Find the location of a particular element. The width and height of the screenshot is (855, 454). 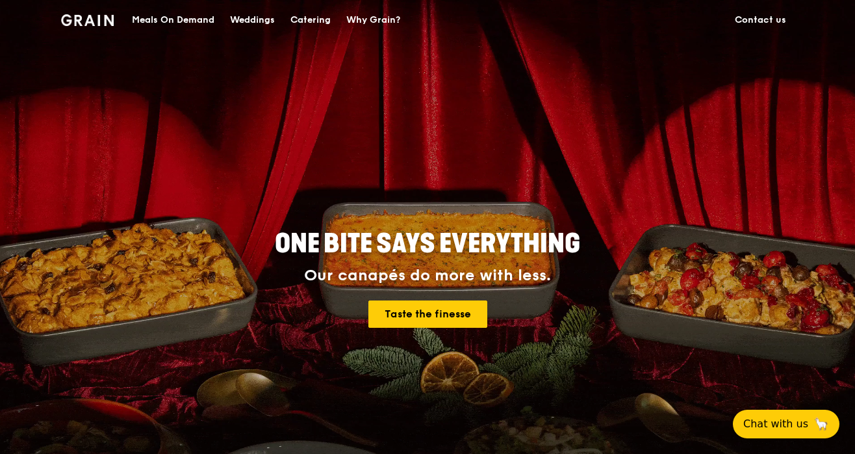

a: Taste the finesse is located at coordinates (428, 314).